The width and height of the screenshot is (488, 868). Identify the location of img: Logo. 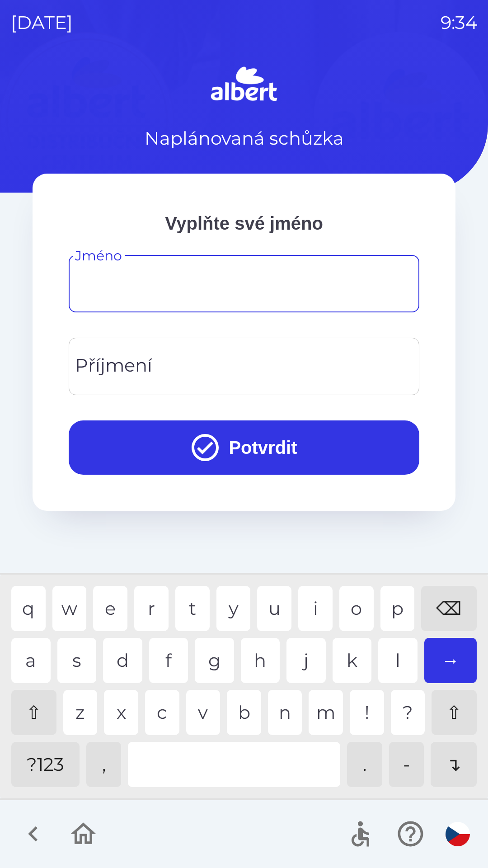
(244, 85).